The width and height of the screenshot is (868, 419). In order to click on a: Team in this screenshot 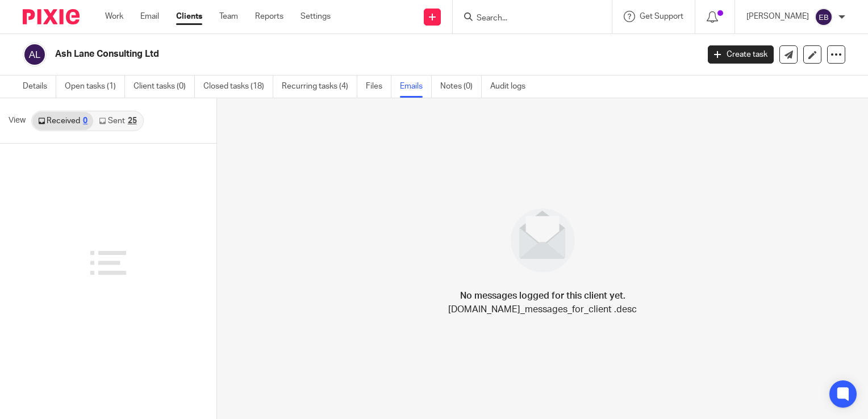, I will do `click(228, 16)`.